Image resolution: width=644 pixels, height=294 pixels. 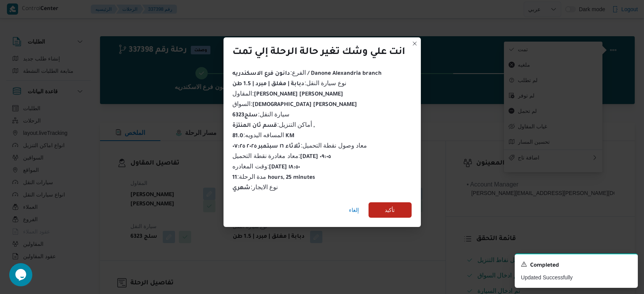 I want to click on b: دبابة | مغلق | مبرد | 1.5 طن, so click(x=269, y=84).